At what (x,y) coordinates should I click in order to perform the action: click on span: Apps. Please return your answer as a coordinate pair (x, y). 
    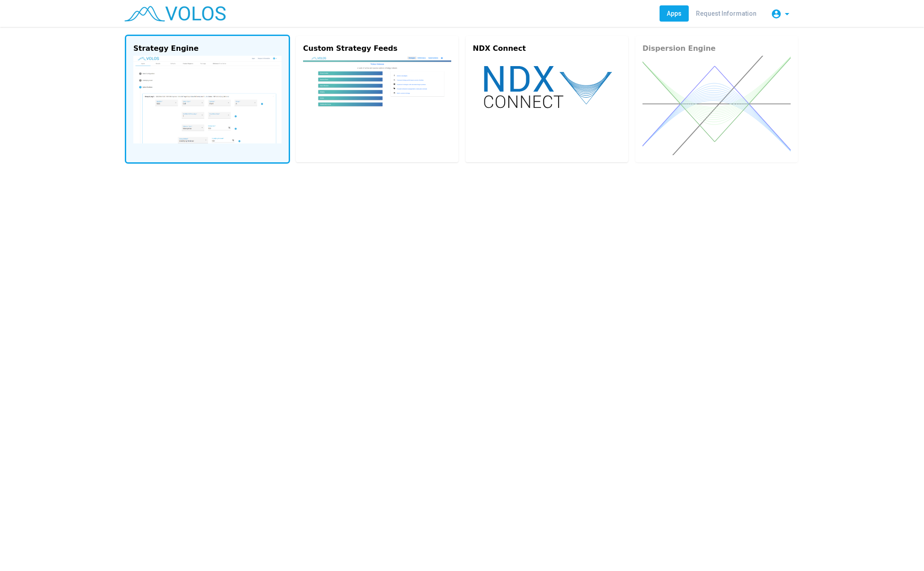
    Looking at the image, I should click on (674, 14).